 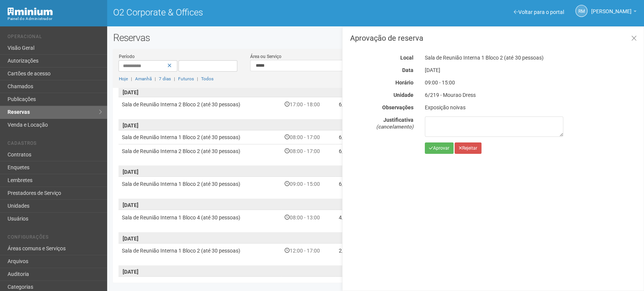 I want to click on td: 08:00 - 18:00, so click(x=308, y=284).